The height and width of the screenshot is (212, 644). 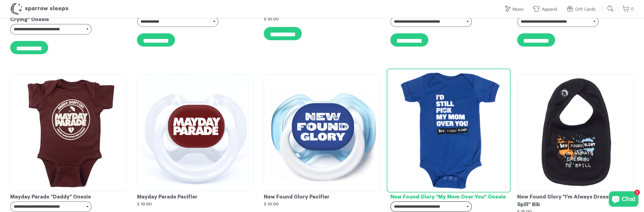 What do you see at coordinates (449, 196) in the screenshot?
I see `div: New Found Glory "My Mom Over You" Onesie` at bounding box center [449, 196].